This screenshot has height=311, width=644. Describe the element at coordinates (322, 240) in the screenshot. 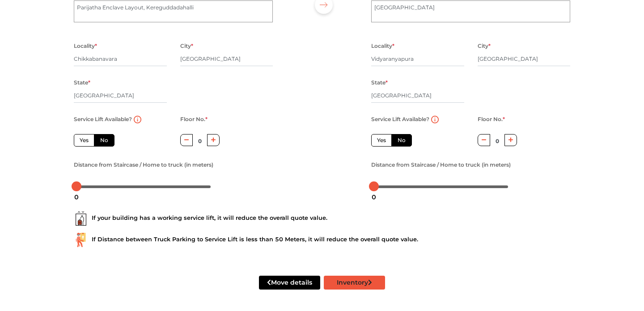

I see `div: If Distance between Truck Parking to Service Lift is less than 50 Meters, it will reduce the over...` at that location.